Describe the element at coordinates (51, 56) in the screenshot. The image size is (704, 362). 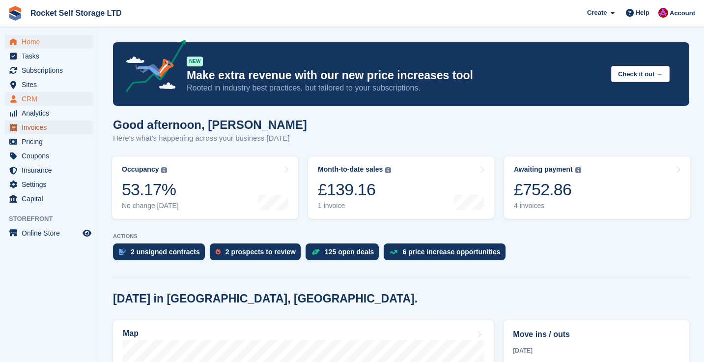
I see `span: Tasks` at that location.